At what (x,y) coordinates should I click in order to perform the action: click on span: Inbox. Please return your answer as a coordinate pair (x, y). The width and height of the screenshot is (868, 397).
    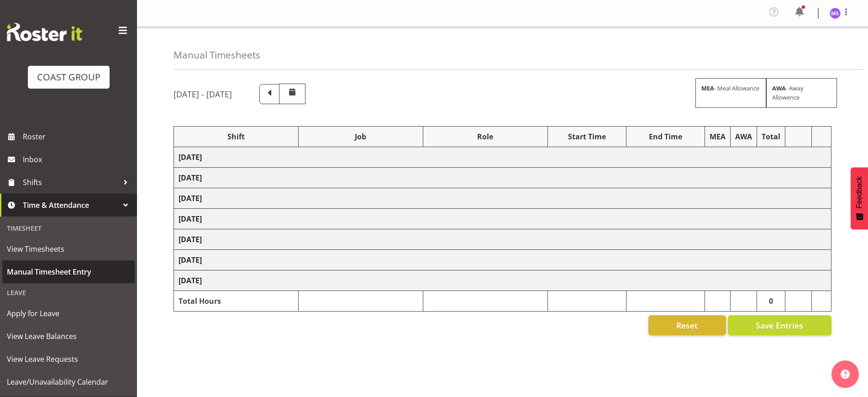
    Looking at the image, I should click on (77, 159).